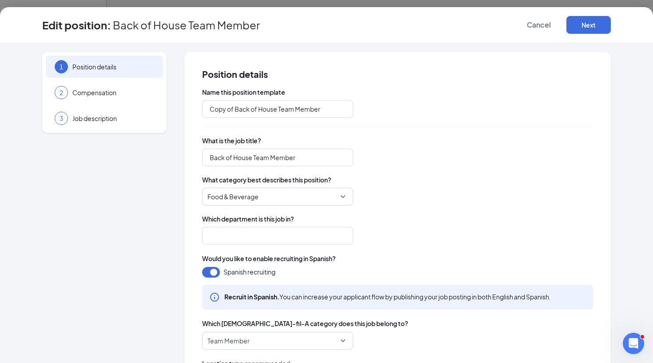 The width and height of the screenshot is (653, 363). What do you see at coordinates (539, 25) in the screenshot?
I see `span: Cancel` at bounding box center [539, 25].